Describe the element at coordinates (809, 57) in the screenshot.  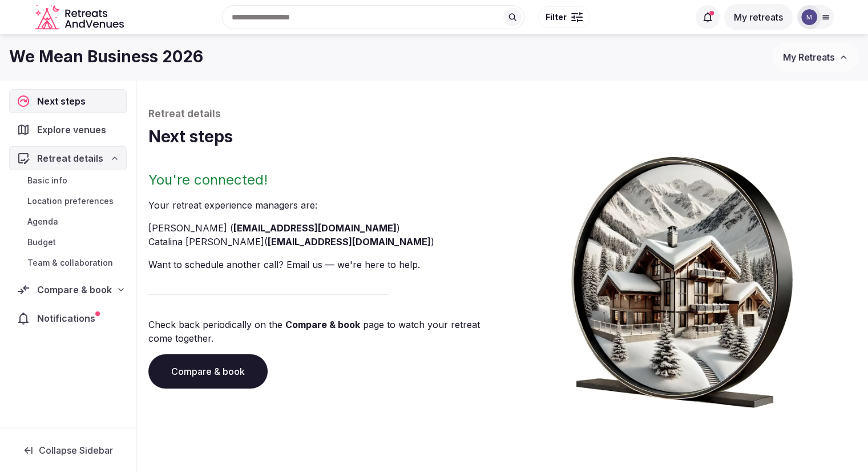
I see `span: My Retreats` at that location.